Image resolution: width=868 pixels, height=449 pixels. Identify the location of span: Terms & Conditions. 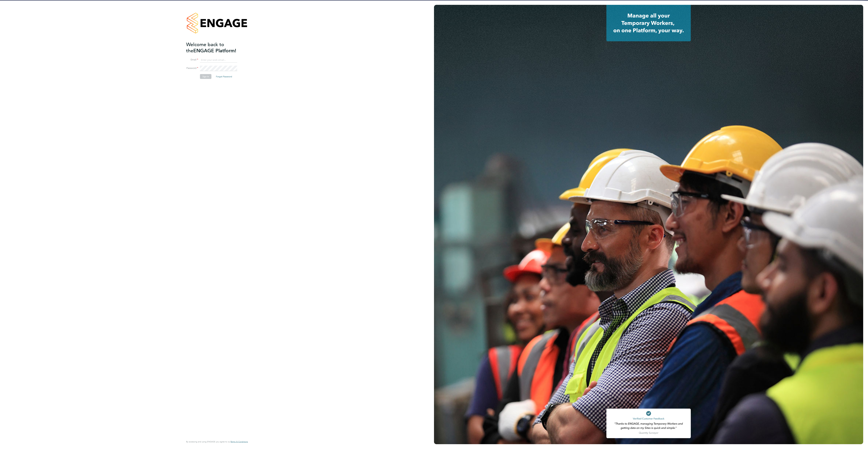
(239, 442).